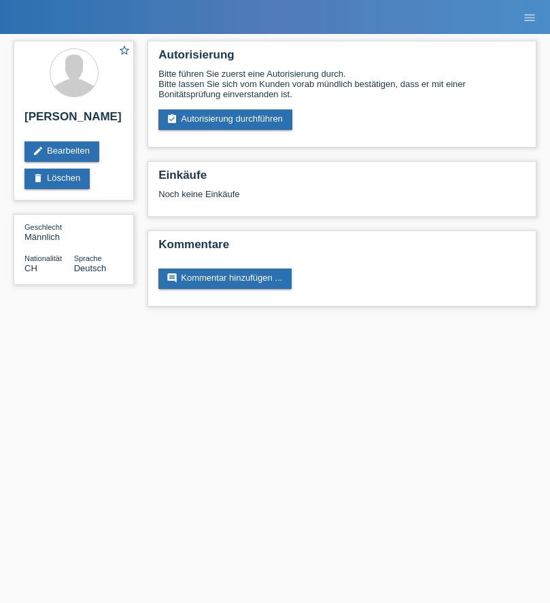 Image resolution: width=550 pixels, height=603 pixels. I want to click on span: Deutsch, so click(90, 268).